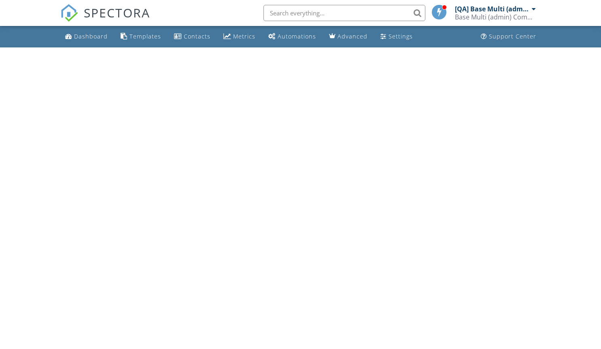 This screenshot has width=601, height=349. I want to click on input: Search everything..., so click(345, 13).